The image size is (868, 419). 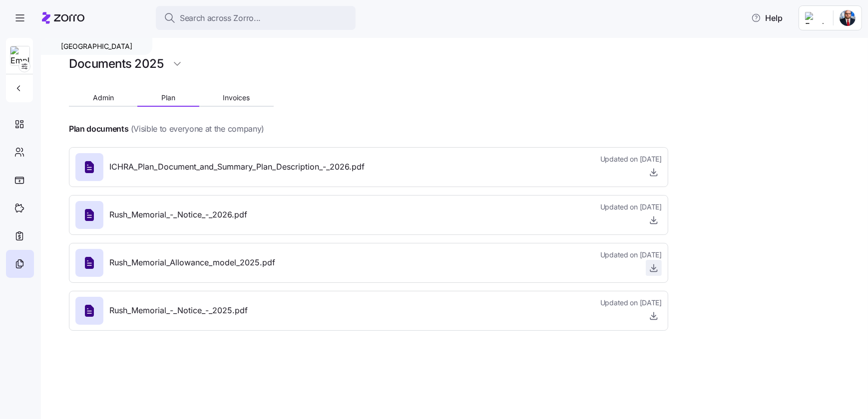 What do you see at coordinates (104, 98) in the screenshot?
I see `span: Admin` at bounding box center [104, 98].